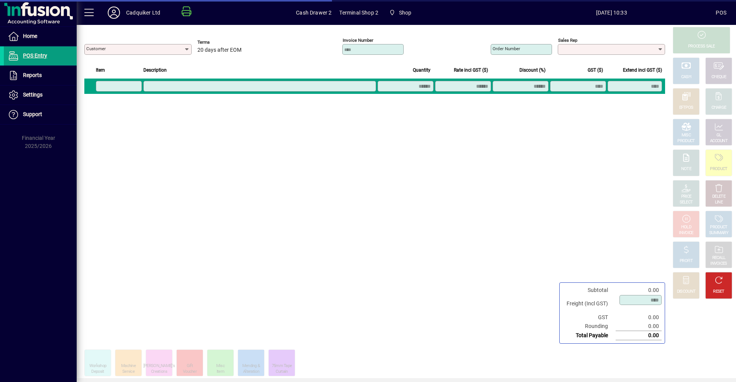 This screenshot has width=736, height=382. I want to click on div: EFTPOS, so click(686, 108).